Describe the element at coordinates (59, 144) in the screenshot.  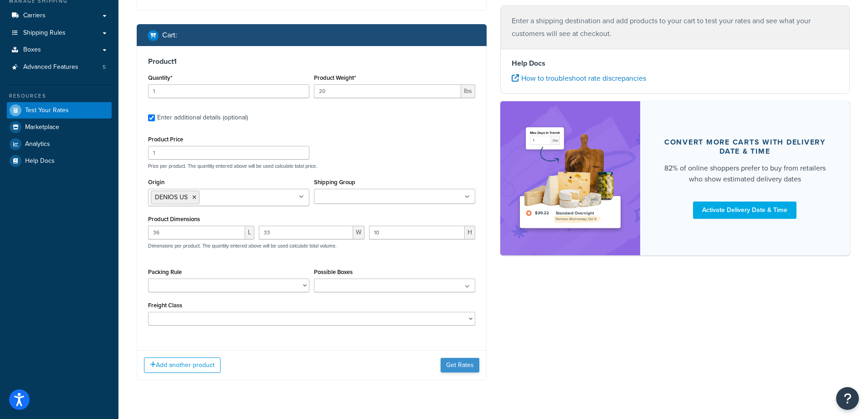
I see `a: Analytics` at that location.